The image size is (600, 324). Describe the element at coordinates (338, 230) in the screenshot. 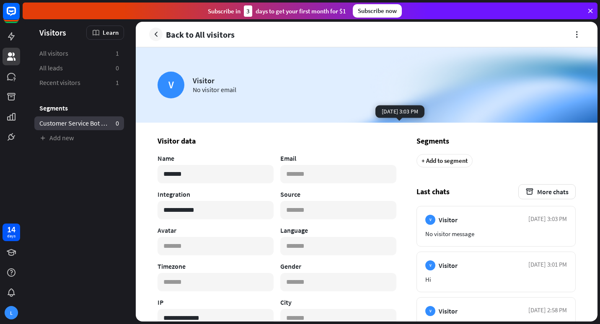

I see `h4: Language` at that location.